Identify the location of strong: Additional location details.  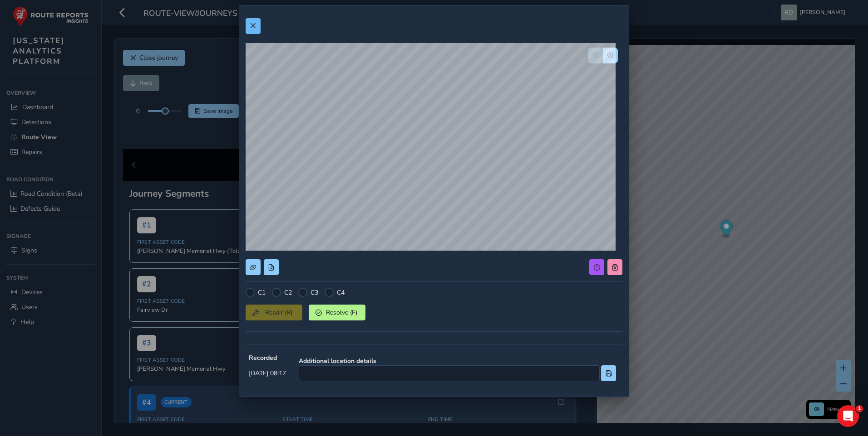
(457, 361).